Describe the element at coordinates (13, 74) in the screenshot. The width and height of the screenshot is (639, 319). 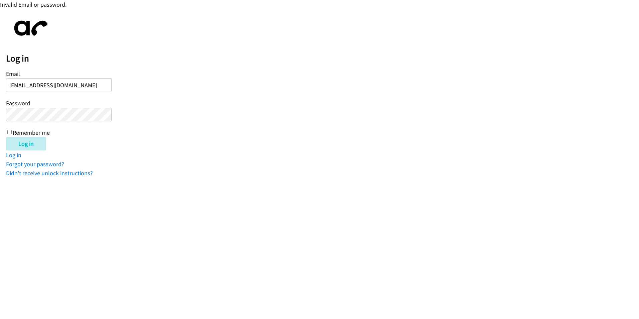
I see `label: Email` at that location.